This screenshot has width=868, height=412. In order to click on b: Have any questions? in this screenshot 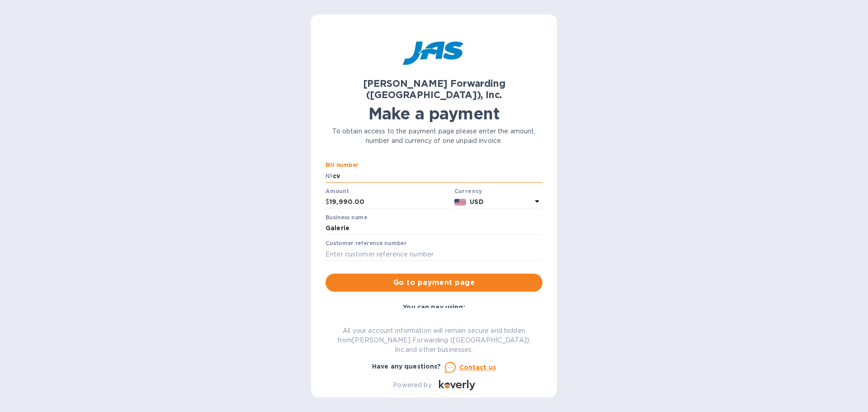, I will do `click(406, 366)`.